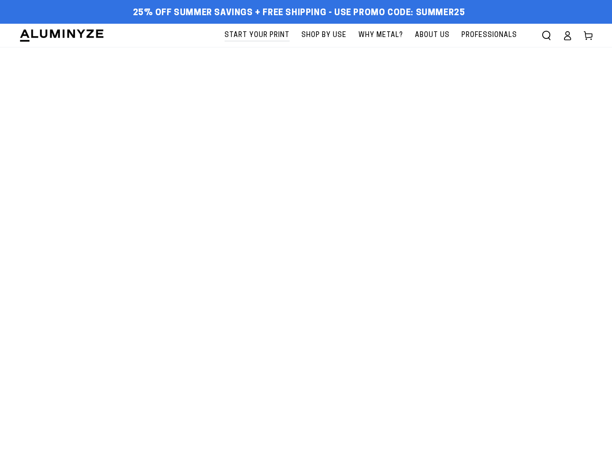 The height and width of the screenshot is (475, 612). I want to click on span: Professionals, so click(489, 35).